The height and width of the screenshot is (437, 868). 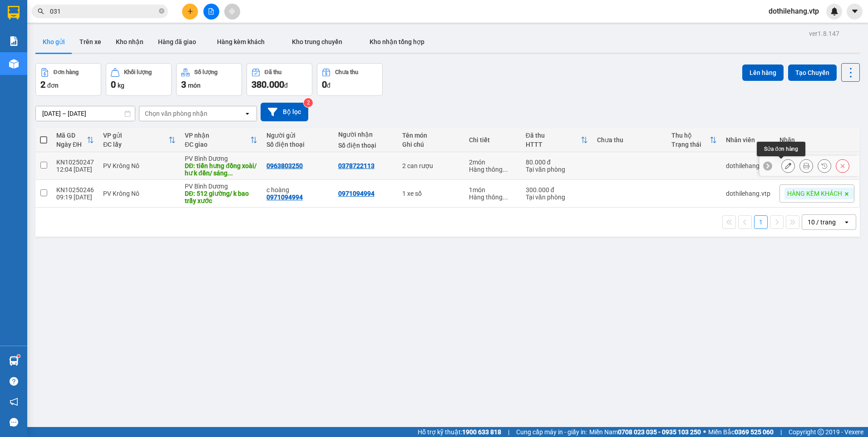 I want to click on div: Người gửi, so click(x=298, y=135).